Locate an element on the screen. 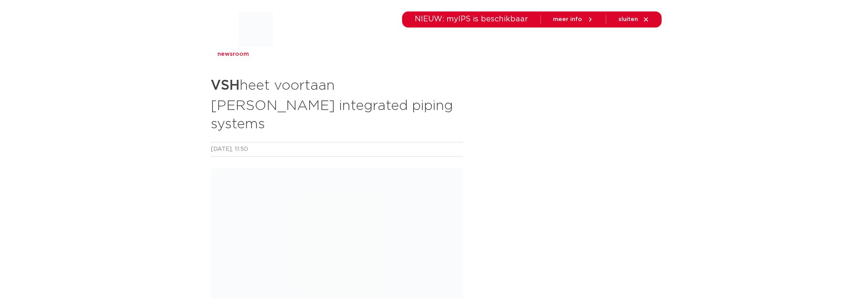 The image size is (868, 307). a: sluiten is located at coordinates (634, 19).